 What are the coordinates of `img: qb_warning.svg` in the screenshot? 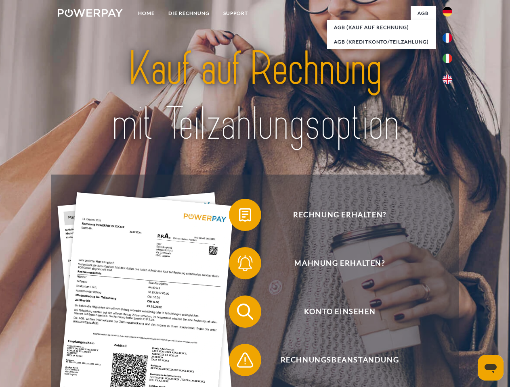 It's located at (245, 360).